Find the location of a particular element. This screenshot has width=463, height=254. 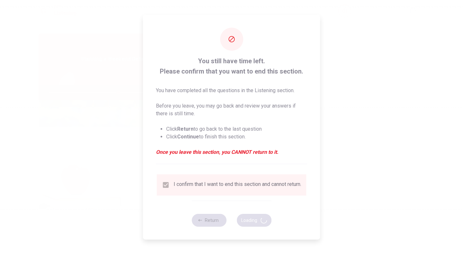

p: You have completed all the questions in the Listening section. is located at coordinates (232, 91).